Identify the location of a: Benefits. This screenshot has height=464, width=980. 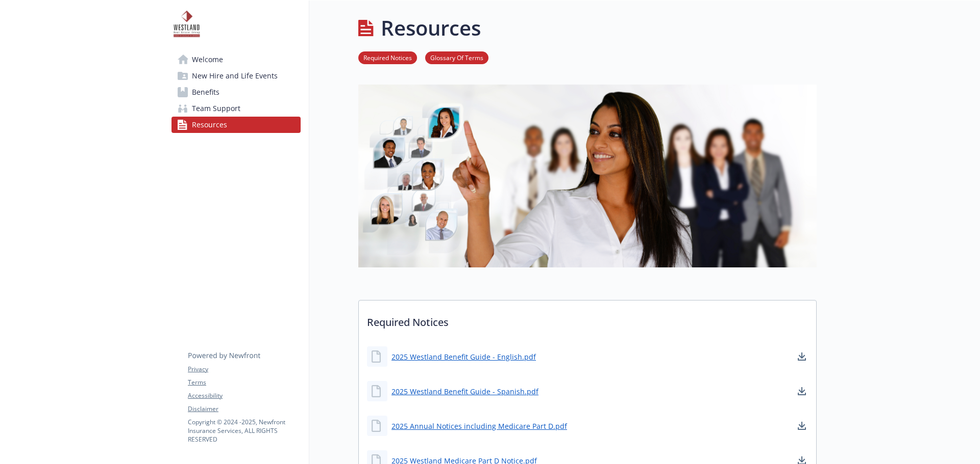
(236, 92).